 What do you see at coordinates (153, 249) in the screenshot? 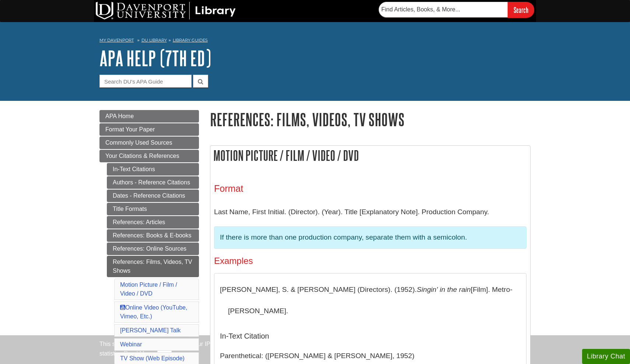
I see `a: References: Online Sources` at bounding box center [153, 249].